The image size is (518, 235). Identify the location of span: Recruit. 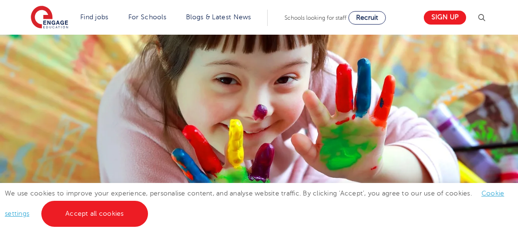
(367, 17).